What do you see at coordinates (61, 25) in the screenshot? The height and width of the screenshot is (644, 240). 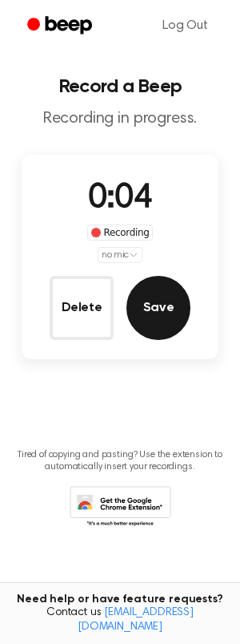 I see `a: Beep` at bounding box center [61, 25].